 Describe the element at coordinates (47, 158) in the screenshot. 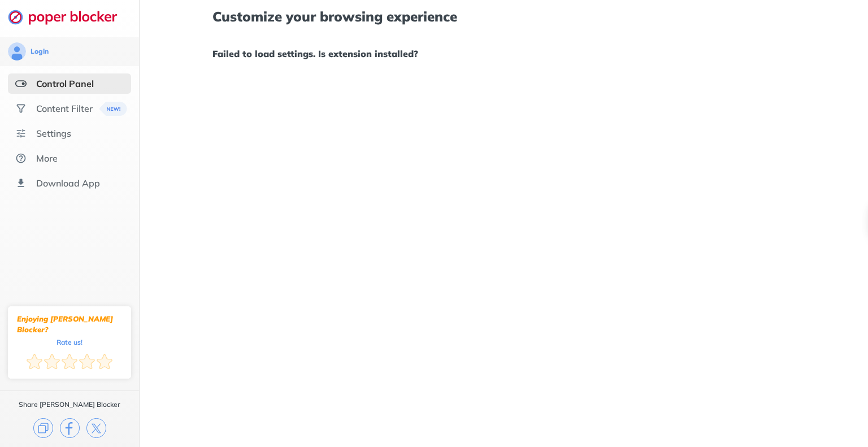

I see `div: More` at that location.